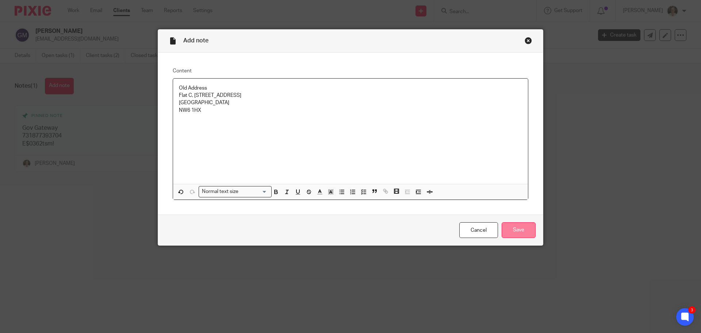  What do you see at coordinates (692, 310) in the screenshot?
I see `div: 3` at bounding box center [692, 310].